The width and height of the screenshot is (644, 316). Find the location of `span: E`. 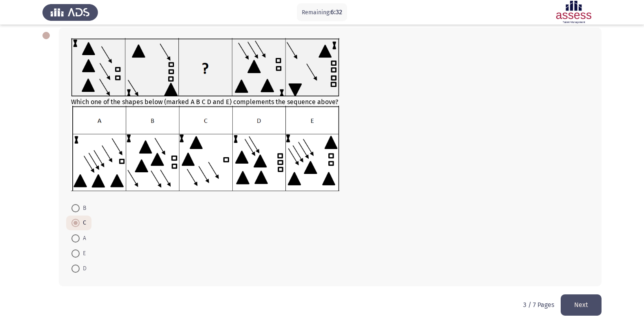

span: E is located at coordinates (83, 253).